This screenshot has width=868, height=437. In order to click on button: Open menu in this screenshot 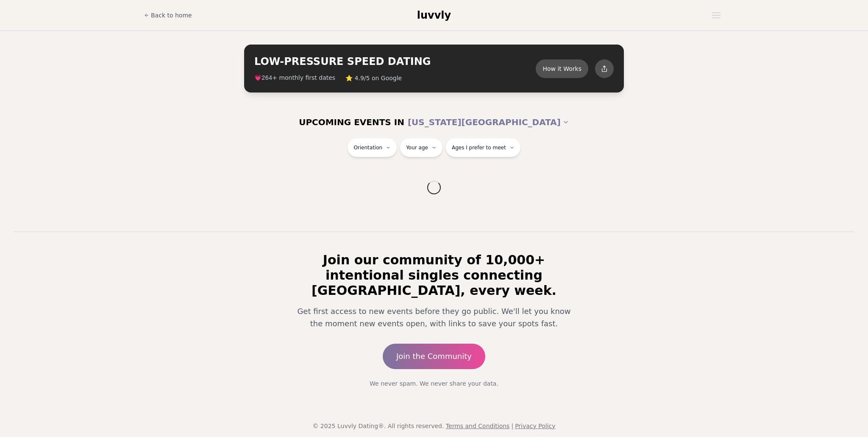, I will do `click(716, 15)`.